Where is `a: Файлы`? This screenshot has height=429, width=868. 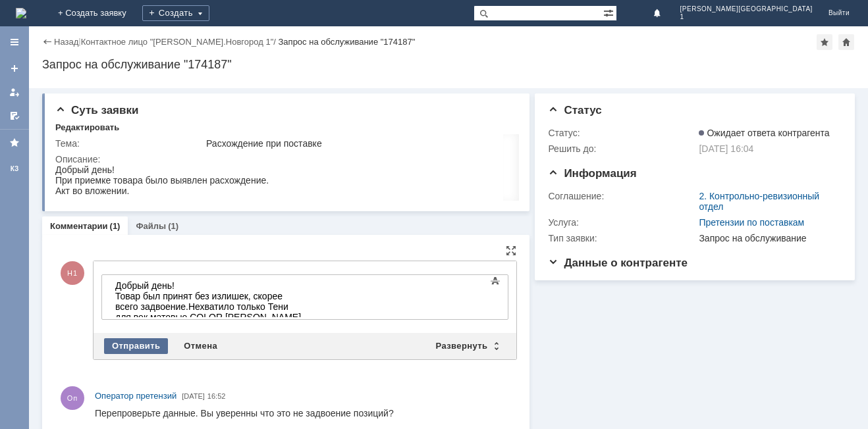
a: Файлы is located at coordinates (151, 226).